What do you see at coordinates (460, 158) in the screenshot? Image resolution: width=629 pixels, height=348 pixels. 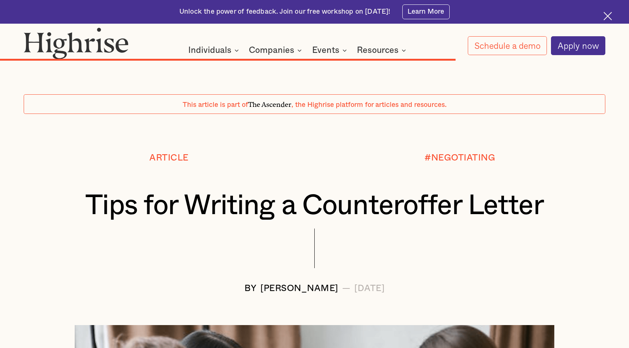 I see `div: #NEGOTIATING` at bounding box center [460, 158].